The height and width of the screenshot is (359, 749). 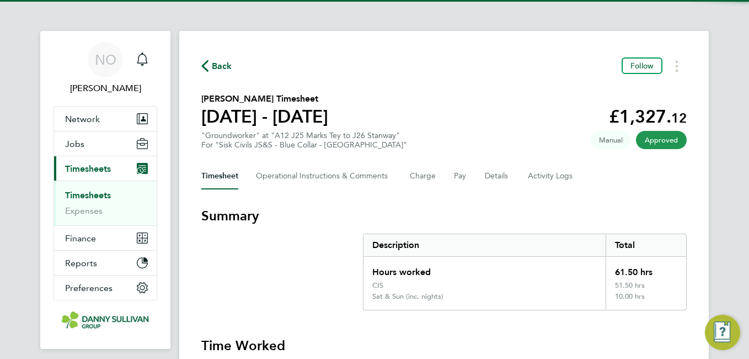 I want to click on button: Reports, so click(x=105, y=263).